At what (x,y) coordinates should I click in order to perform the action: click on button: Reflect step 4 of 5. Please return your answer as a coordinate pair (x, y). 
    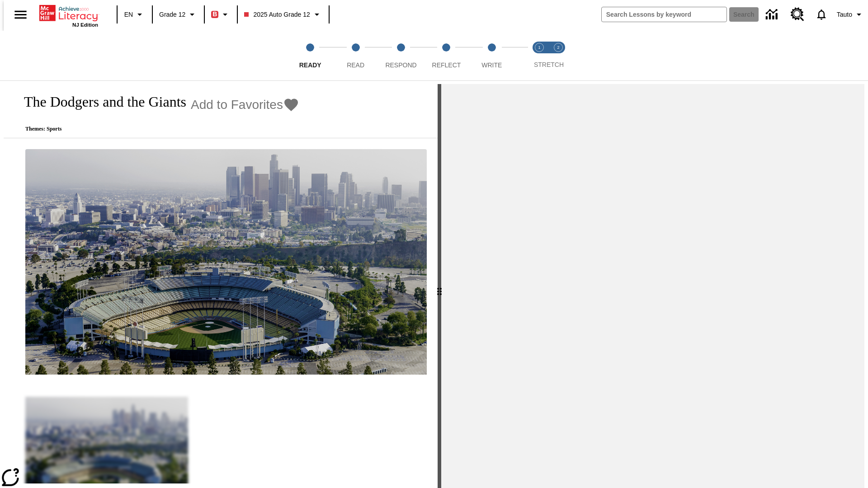
    Looking at the image, I should click on (447, 55).